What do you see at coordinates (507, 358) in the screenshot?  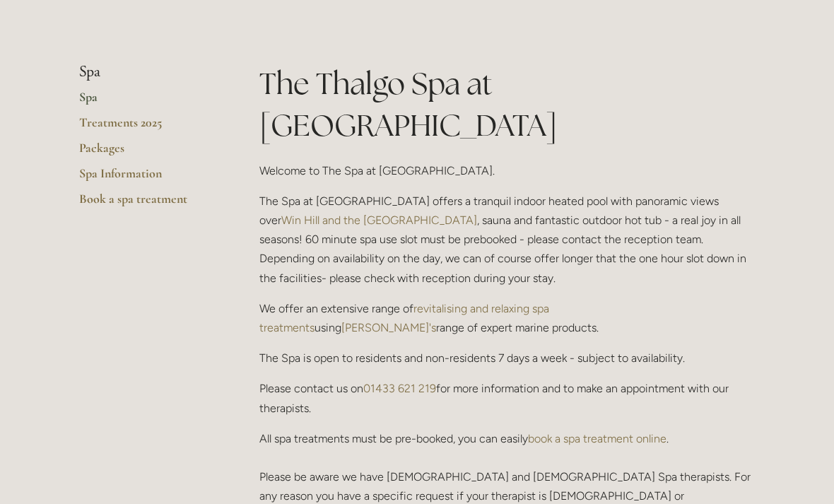 I see `p: The Spa is open to residents and non-residents 7 days a week - subject to availability.` at bounding box center [507, 358].